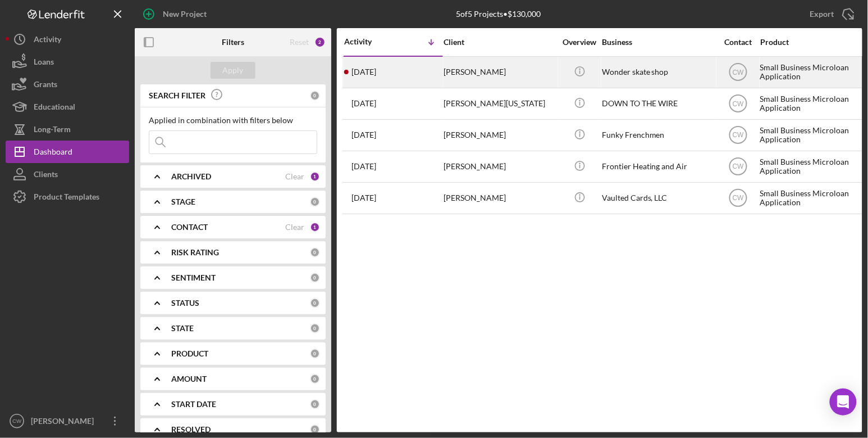 This screenshot has width=868, height=438. Describe the element at coordinates (193, 277) in the screenshot. I see `b: SENTIMENT` at that location.